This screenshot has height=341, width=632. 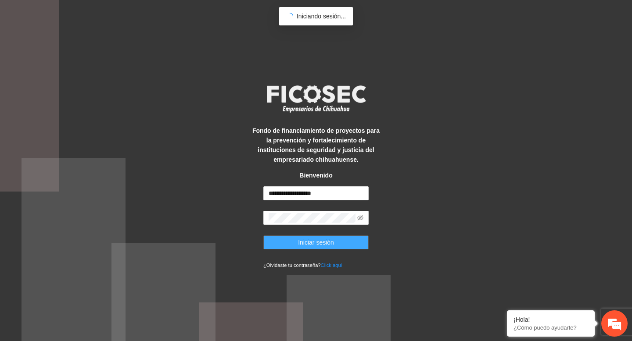 What do you see at coordinates (316, 243) in the screenshot?
I see `button: Iniciar sesión` at bounding box center [316, 243].